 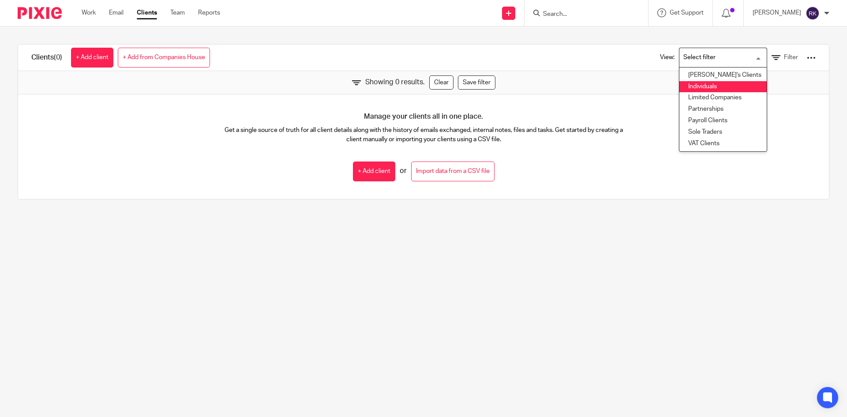 What do you see at coordinates (723, 87) in the screenshot?
I see `li: Individuals` at bounding box center [723, 87].